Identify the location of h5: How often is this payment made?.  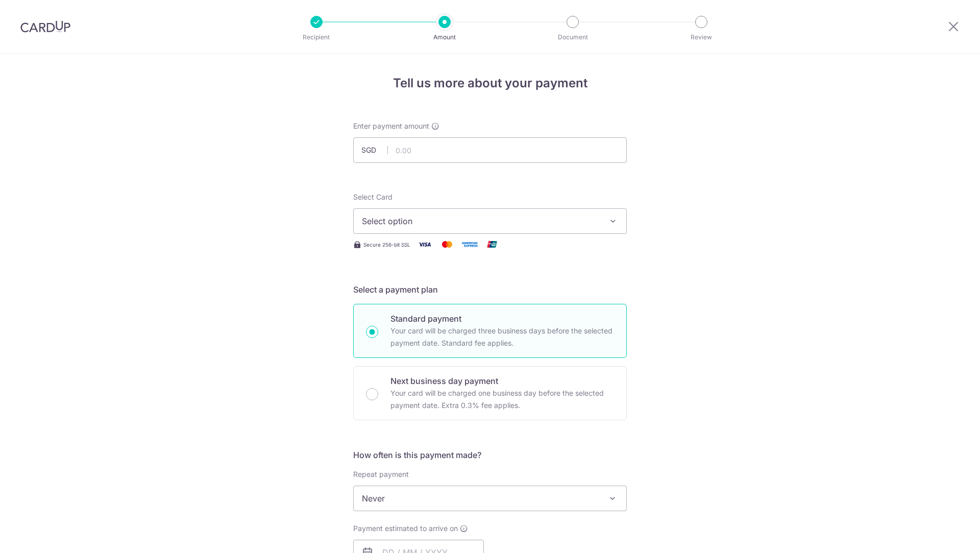
(490, 455).